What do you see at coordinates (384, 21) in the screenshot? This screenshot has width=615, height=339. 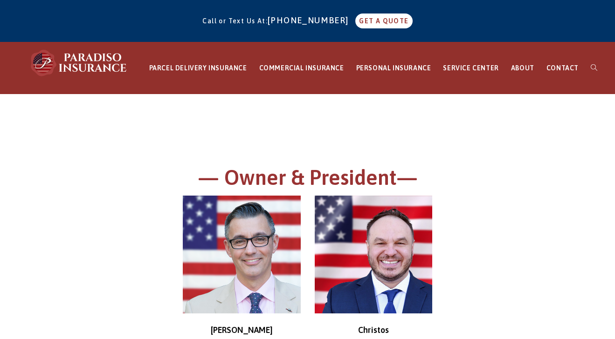 I see `a: GET A QUOTE` at bounding box center [384, 21].